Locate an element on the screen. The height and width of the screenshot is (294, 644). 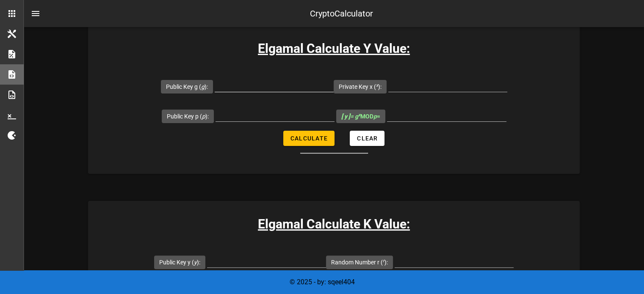
button: Calculate is located at coordinates (309, 138).